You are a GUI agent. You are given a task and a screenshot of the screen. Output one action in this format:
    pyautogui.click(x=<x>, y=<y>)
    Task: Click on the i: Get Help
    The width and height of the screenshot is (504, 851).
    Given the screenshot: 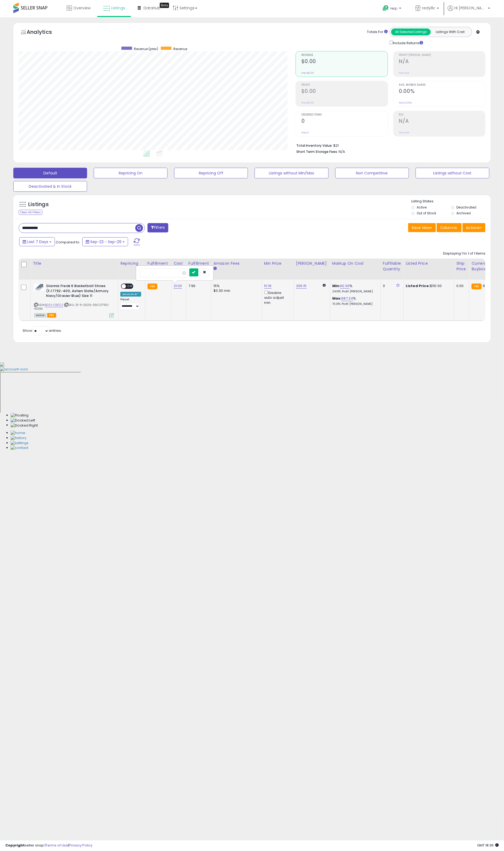 What is the action you would take?
    pyautogui.click(x=385, y=8)
    